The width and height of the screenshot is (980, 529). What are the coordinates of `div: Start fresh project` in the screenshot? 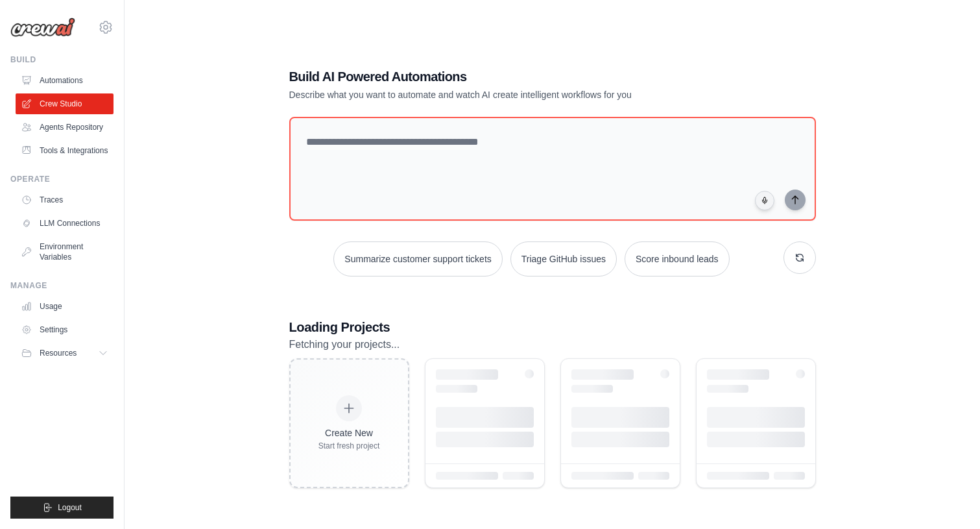 It's located at (349, 446).